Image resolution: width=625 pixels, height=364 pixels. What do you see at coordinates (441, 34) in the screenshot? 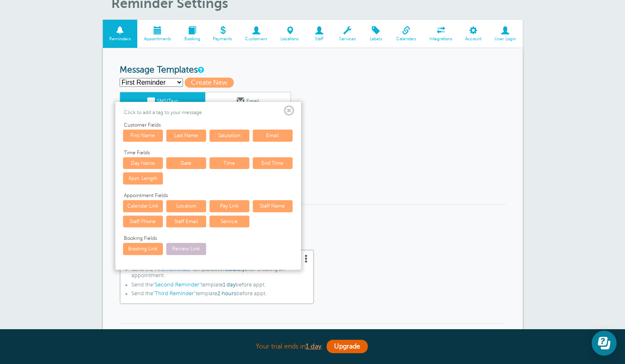
I see `a: Integrations` at bounding box center [441, 34].